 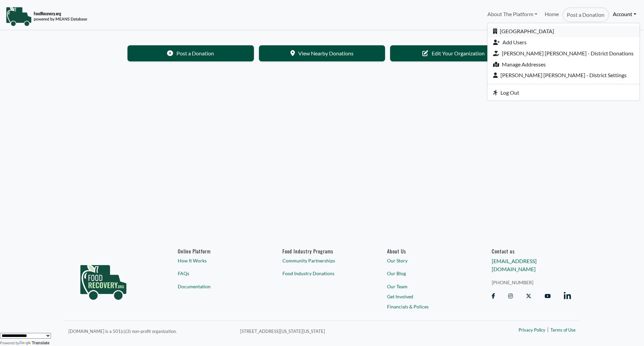 What do you see at coordinates (563, 330) in the screenshot?
I see `a: Terms of Use` at bounding box center [563, 330].